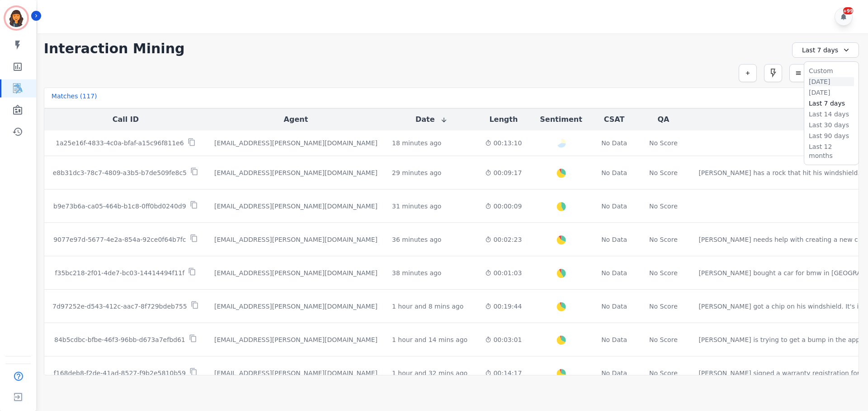 This screenshot has height=411, width=868. What do you see at coordinates (825, 50) in the screenshot?
I see `div: Last 7 days` at bounding box center [825, 50].